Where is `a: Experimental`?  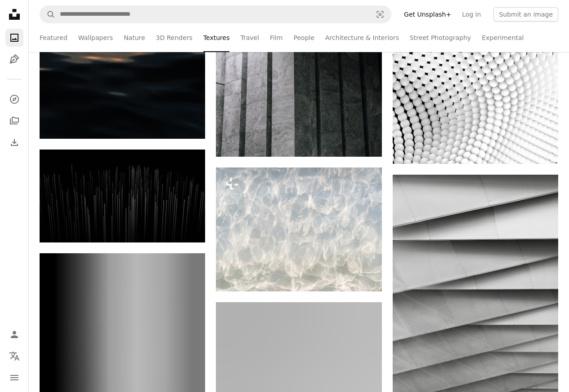 a: Experimental is located at coordinates (502, 38).